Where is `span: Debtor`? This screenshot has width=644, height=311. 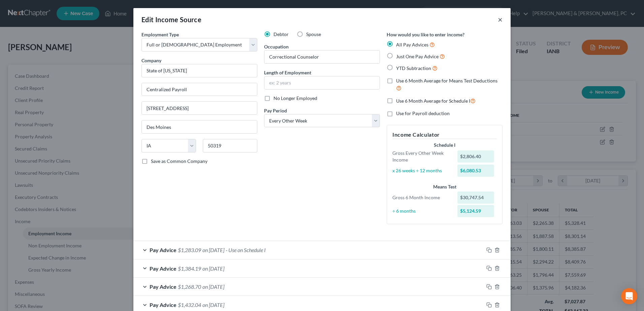 span: Debtor is located at coordinates (281, 34).